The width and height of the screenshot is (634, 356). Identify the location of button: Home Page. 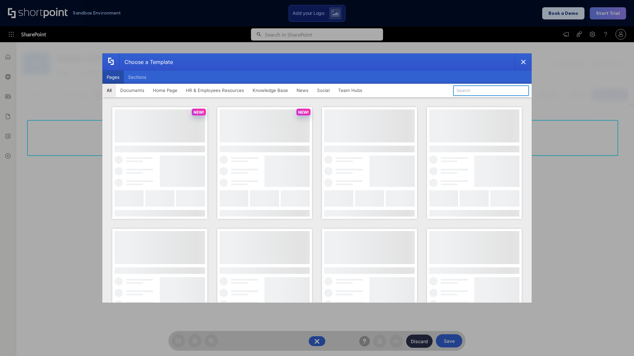
(165, 90).